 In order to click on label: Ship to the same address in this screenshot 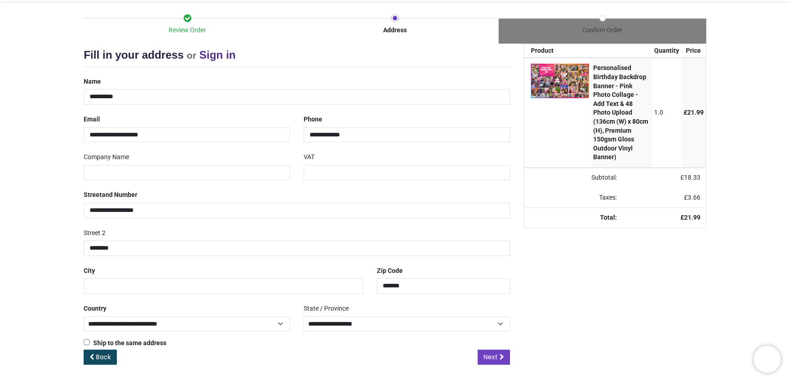, I will do `click(125, 343)`.